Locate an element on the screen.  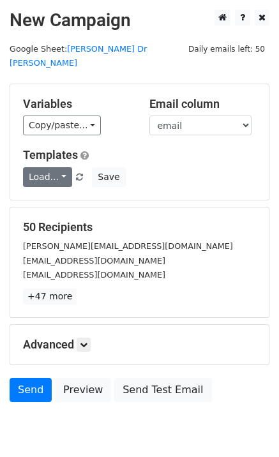
a: Daily emails left: 50 is located at coordinates (227, 49).